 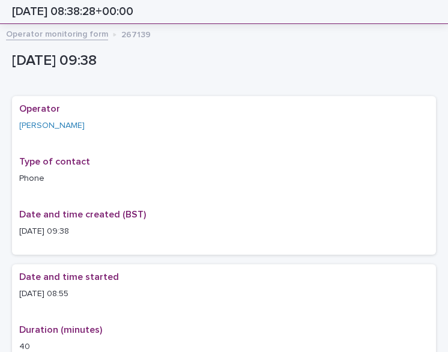 I want to click on p: 267139, so click(x=136, y=34).